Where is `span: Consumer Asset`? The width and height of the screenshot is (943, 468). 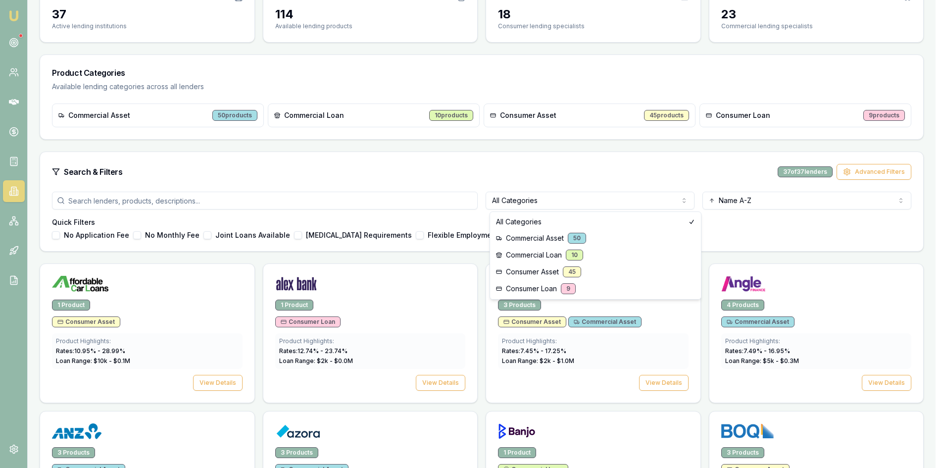 span: Consumer Asset is located at coordinates (532, 272).